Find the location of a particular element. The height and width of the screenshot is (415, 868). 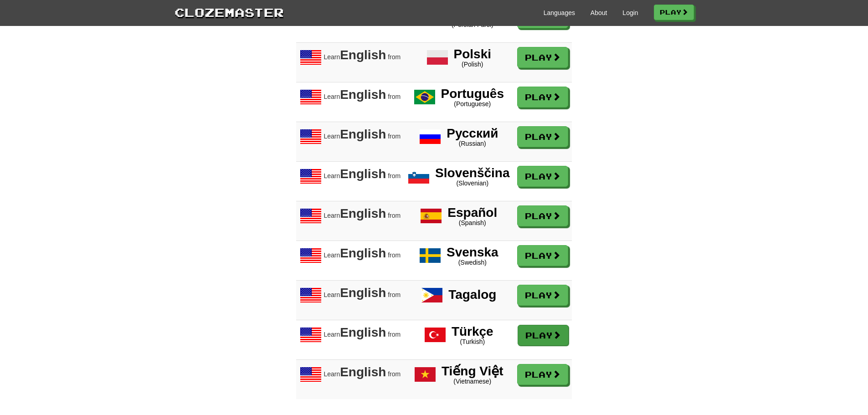

img: Español Spanish is located at coordinates (431, 216).